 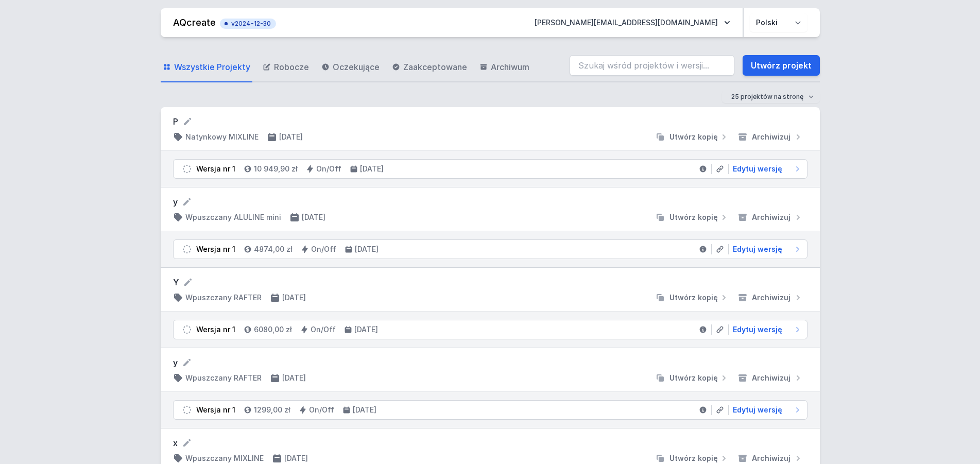 I want to click on a: Wszystkie Projekty, so click(x=207, y=67).